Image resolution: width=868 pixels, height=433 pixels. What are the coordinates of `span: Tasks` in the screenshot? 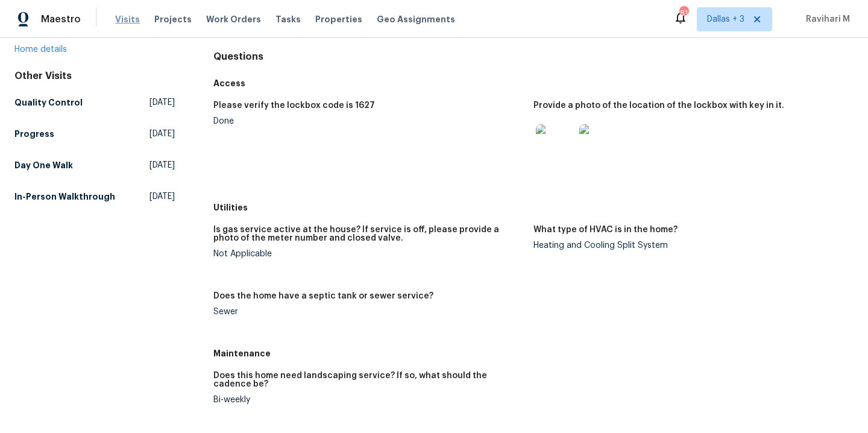 It's located at (288, 20).